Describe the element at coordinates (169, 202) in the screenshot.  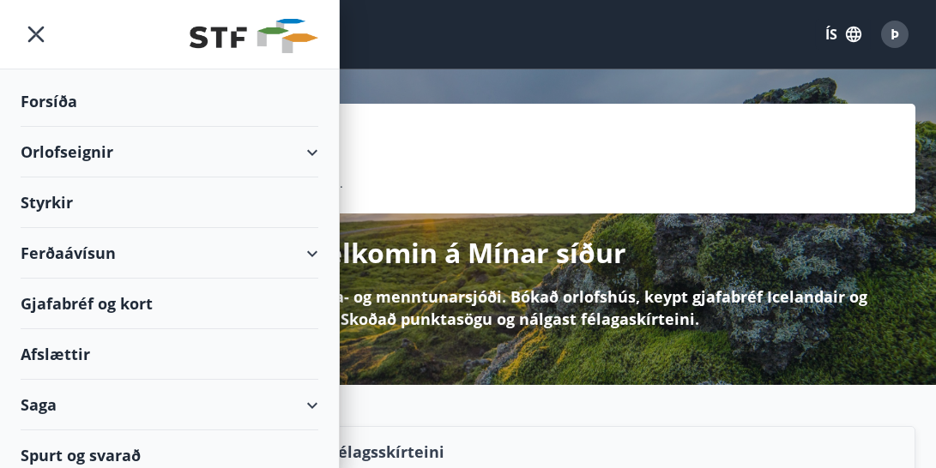
I see `div: Styrkir` at that location.